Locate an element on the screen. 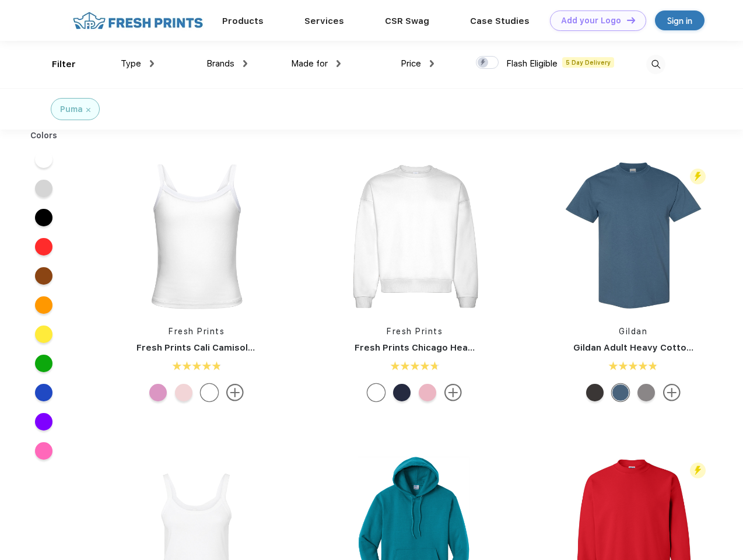 Image resolution: width=743 pixels, height=560 pixels. span: Flash Eligible is located at coordinates (532, 63).